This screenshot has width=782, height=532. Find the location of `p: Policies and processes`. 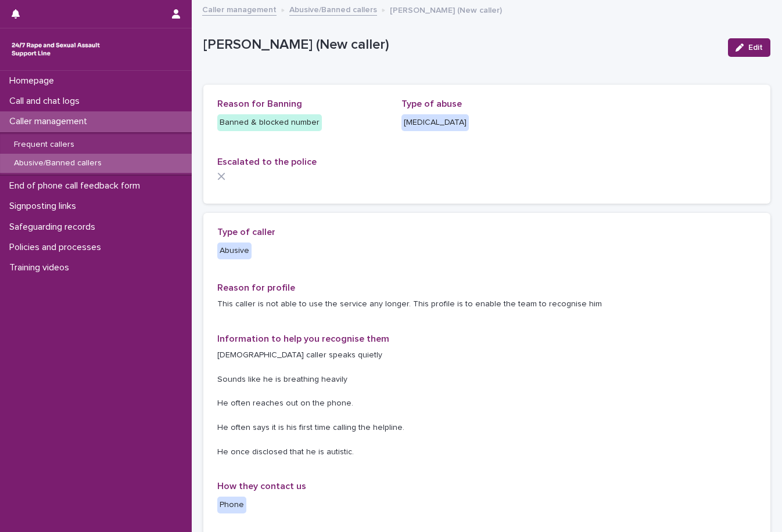

p: Policies and processes is located at coordinates (58, 247).